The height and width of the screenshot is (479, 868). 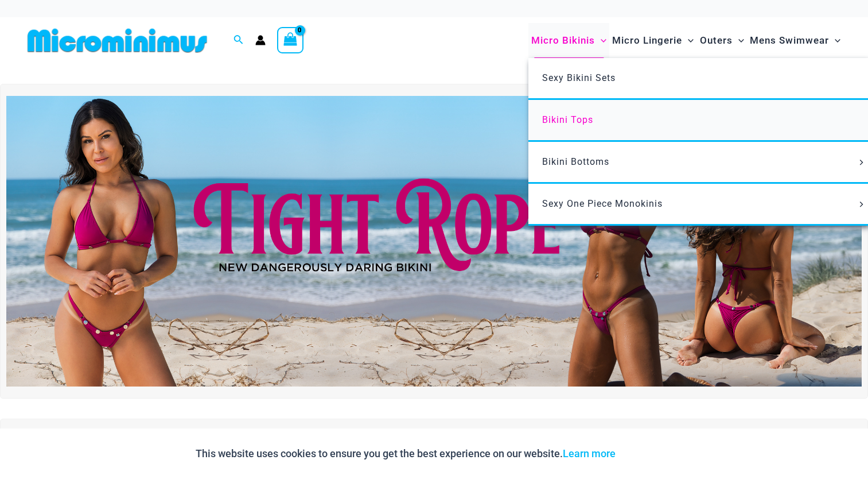 What do you see at coordinates (238, 40) in the screenshot?
I see `a: Search icon link` at bounding box center [238, 40].